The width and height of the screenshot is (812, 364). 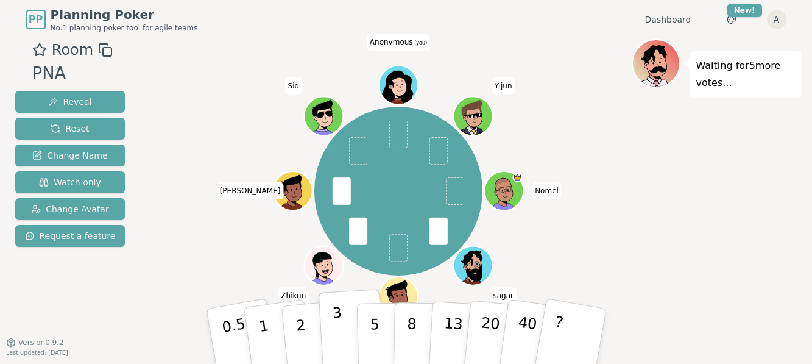 I want to click on span: Request a feature, so click(x=70, y=236).